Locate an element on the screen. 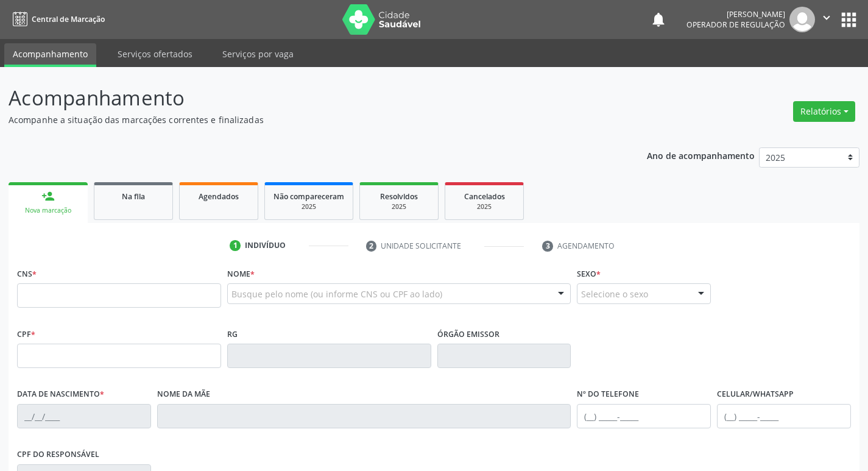 The image size is (868, 471). p: Acompanhamento is located at coordinates (306, 98).